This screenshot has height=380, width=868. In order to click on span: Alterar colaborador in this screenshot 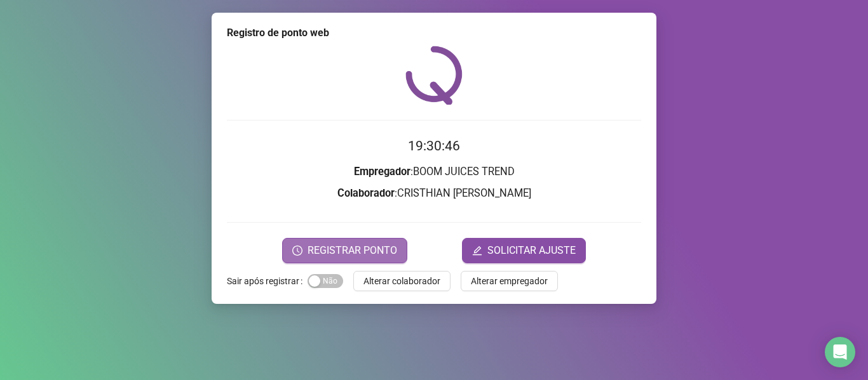, I will do `click(401, 281)`.